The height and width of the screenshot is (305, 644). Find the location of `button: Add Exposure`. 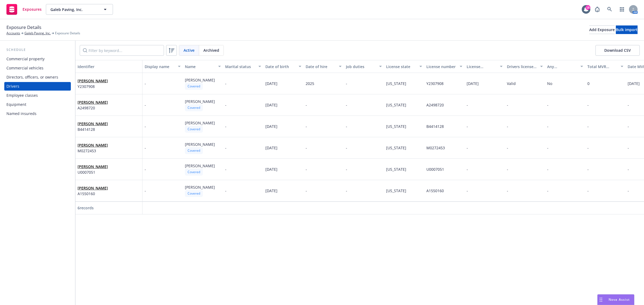

button: Add Exposure is located at coordinates (602, 30).